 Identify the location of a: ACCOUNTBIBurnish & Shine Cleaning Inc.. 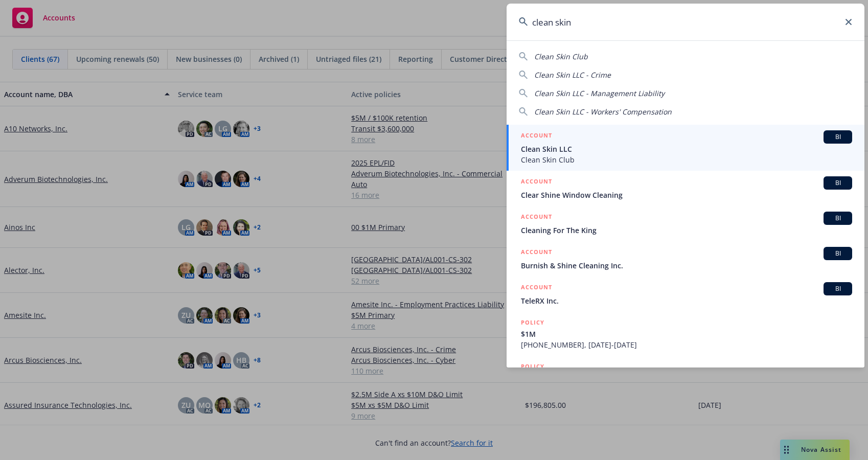
(686, 259).